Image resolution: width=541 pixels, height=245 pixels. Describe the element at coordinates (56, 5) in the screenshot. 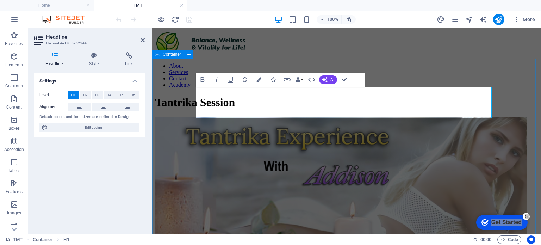

I see `div: 5` at that location.